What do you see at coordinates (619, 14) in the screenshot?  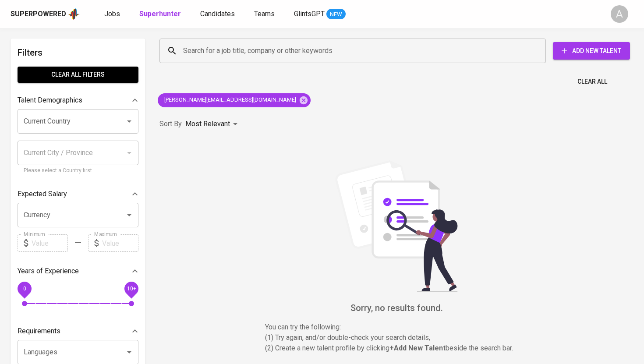 I see `div: A` at bounding box center [619, 14].